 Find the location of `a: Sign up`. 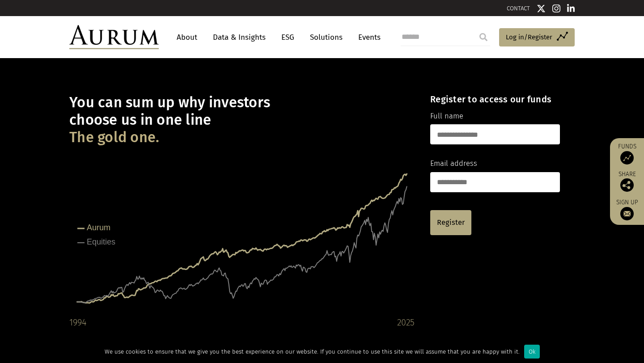

a: Sign up is located at coordinates (627, 209).